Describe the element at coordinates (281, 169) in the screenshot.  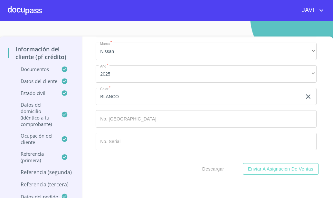
I see `button: Enviar a Asignación de Ventas` at that location.